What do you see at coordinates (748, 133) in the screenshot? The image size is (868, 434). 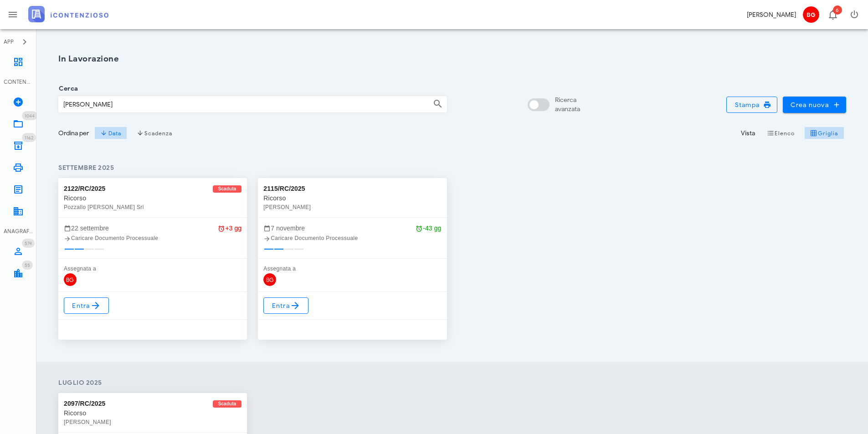 I see `div: Vista` at bounding box center [748, 133].